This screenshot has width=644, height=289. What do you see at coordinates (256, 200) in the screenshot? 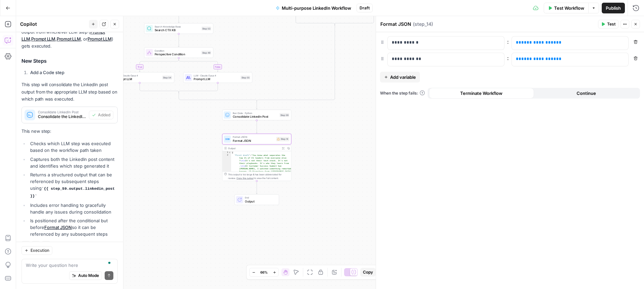
I see `div: EndOutput` at bounding box center [256, 200].